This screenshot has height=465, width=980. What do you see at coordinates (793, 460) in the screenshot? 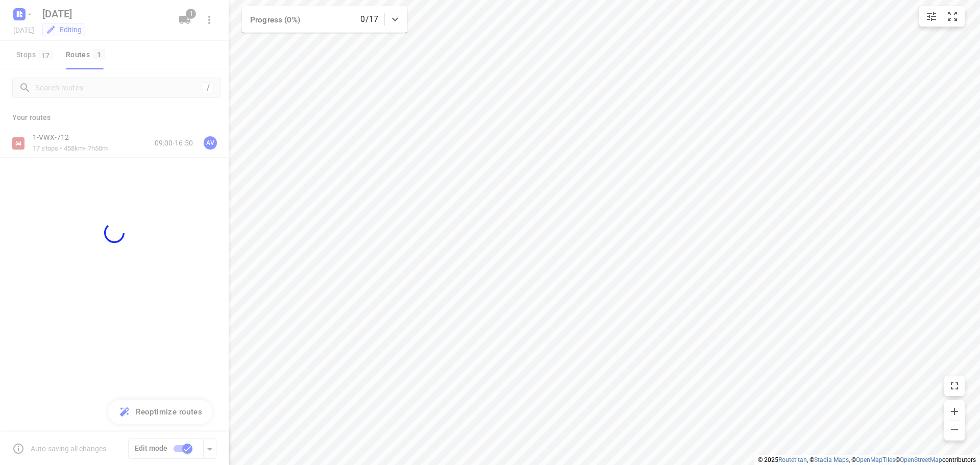
I see `a: Routetitan` at bounding box center [793, 460].